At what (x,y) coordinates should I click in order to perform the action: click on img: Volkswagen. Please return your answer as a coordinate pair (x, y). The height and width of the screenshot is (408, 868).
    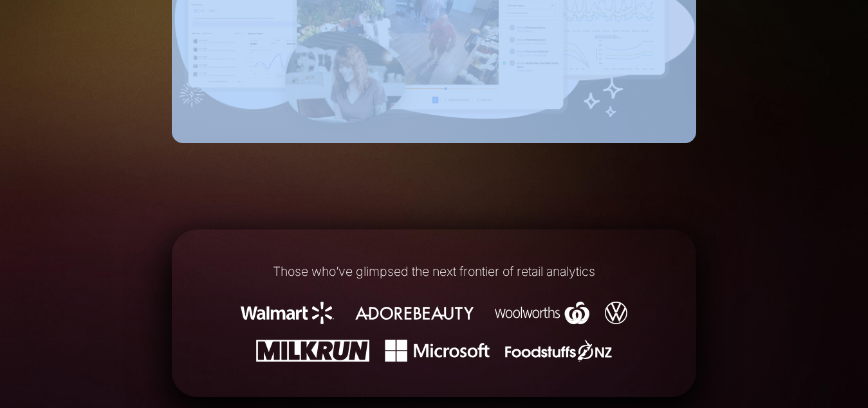
    Looking at the image, I should click on (616, 312).